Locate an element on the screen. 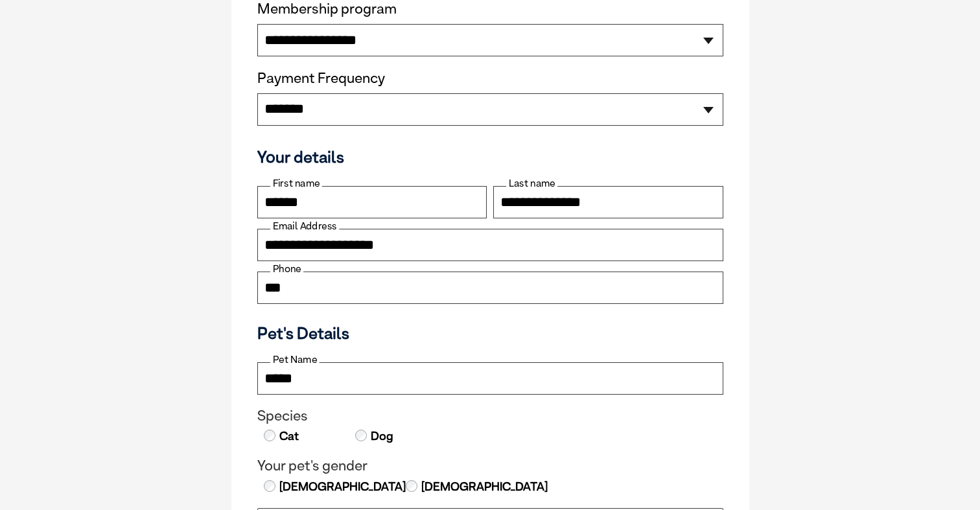 This screenshot has height=510, width=980. label: Dog is located at coordinates (381, 436).